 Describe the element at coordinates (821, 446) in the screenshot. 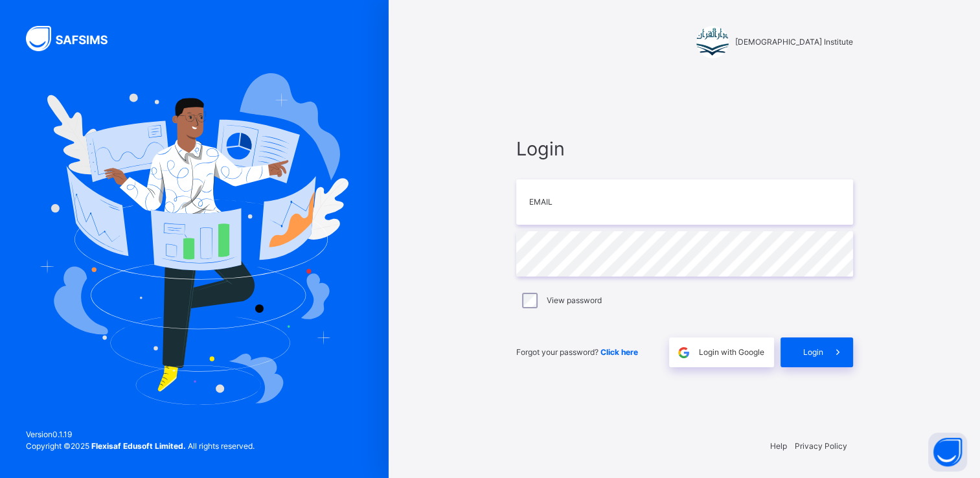

I see `a: Privacy Policy` at that location.